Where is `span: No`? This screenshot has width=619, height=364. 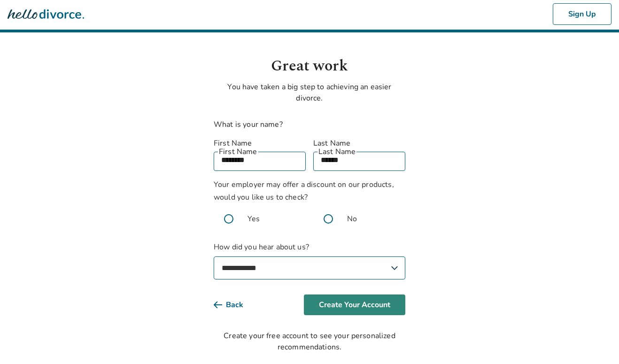 span: No is located at coordinates (352, 219).